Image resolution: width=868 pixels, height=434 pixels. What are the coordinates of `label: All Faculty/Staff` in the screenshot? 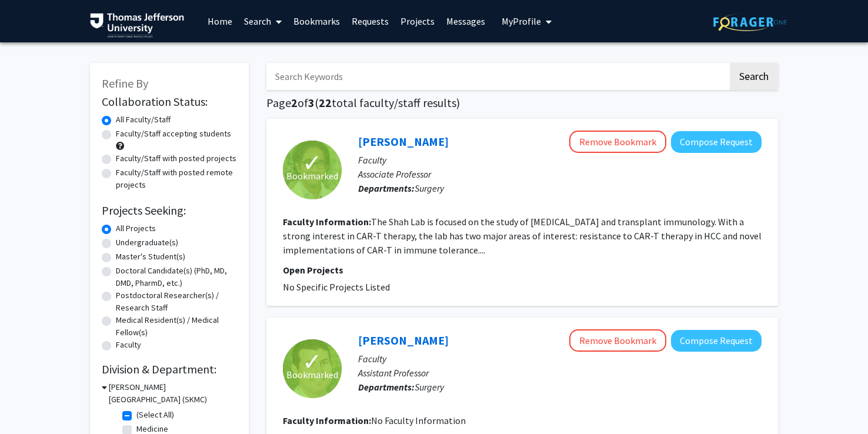 It's located at (143, 119).